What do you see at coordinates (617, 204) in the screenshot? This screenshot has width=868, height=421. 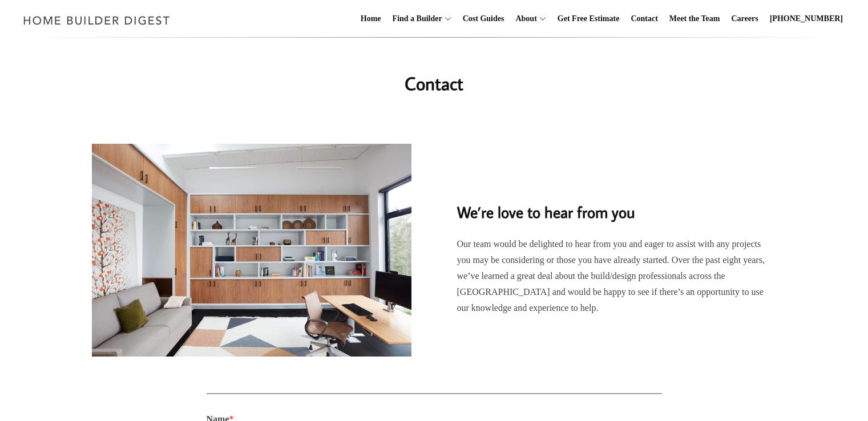 I see `h2: We’re love to hear from you` at bounding box center [617, 204].